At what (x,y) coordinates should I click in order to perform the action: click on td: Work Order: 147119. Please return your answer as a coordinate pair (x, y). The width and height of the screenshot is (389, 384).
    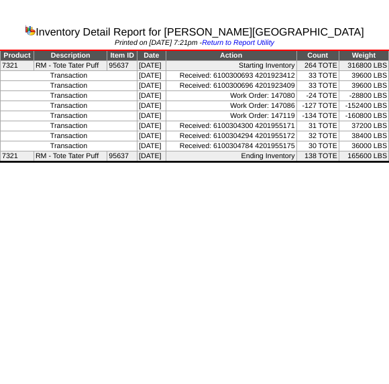
    Looking at the image, I should click on (231, 116).